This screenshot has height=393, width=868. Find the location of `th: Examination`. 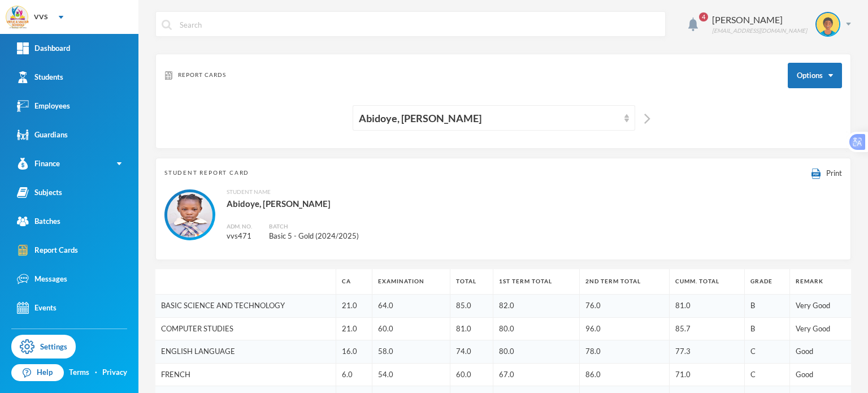

th: Examination is located at coordinates (411, 282).